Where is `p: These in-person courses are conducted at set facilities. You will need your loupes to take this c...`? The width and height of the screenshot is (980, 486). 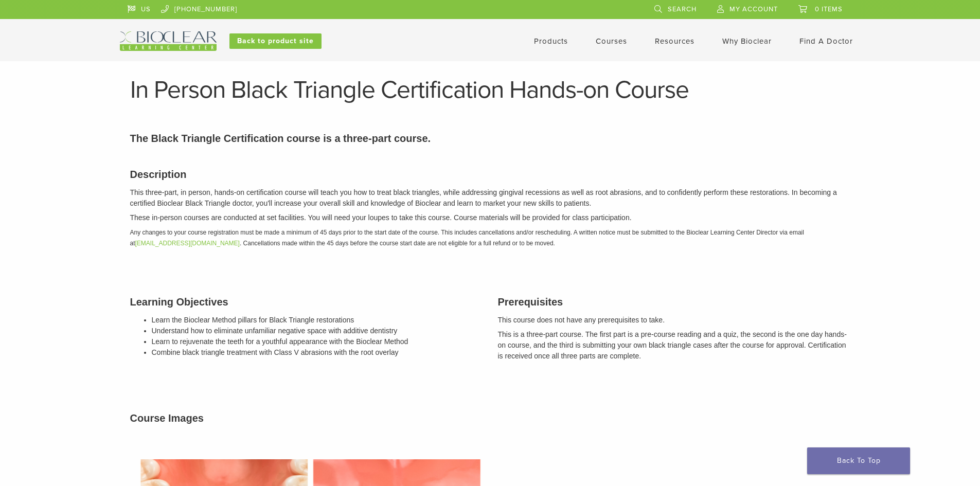
p: These in-person courses are conducted at set facilities. You will need your loupes to take this c... is located at coordinates (490, 218).